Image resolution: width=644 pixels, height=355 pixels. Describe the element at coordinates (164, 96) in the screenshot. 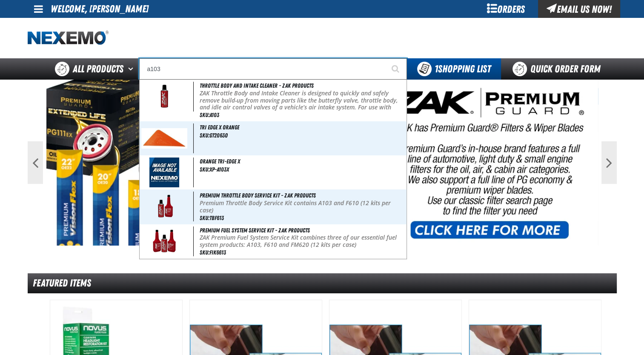

I see `img: 5b357f2f59a53020959865-a103_wo_nascar.png` at that location.